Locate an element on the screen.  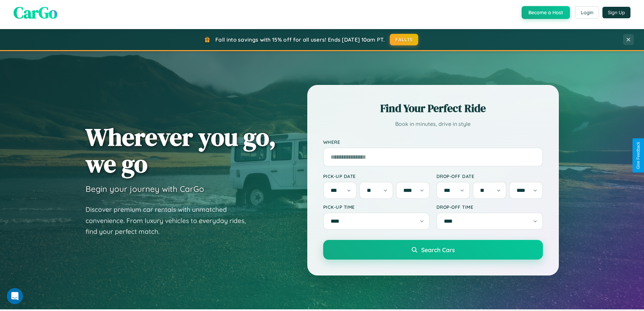
button: Sign Up is located at coordinates (616, 13).